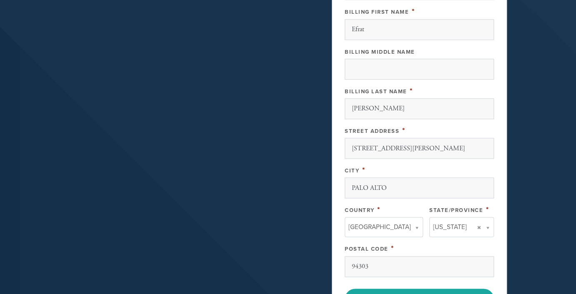 Image resolution: width=576 pixels, height=294 pixels. Describe the element at coordinates (456, 210) in the screenshot. I see `label: State/Province` at that location.